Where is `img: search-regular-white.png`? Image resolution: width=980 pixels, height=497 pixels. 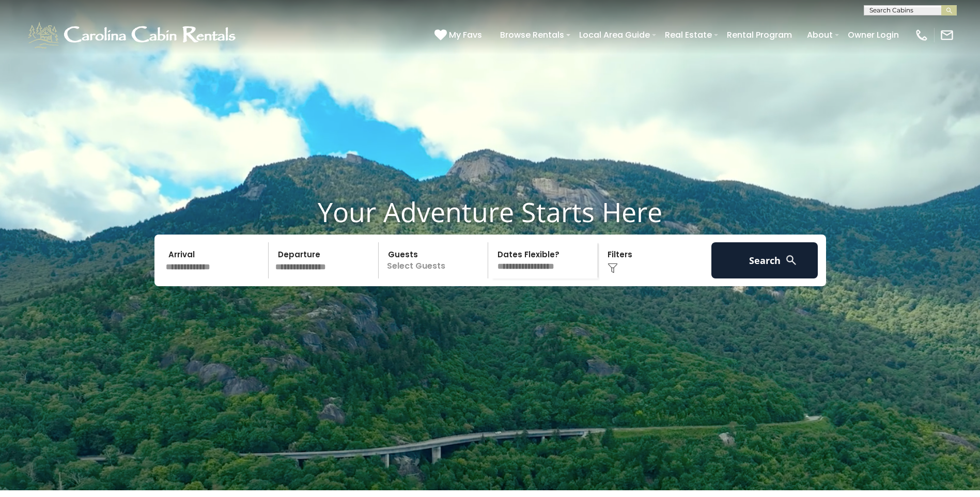
img: search-regular-white.png is located at coordinates (792, 259).